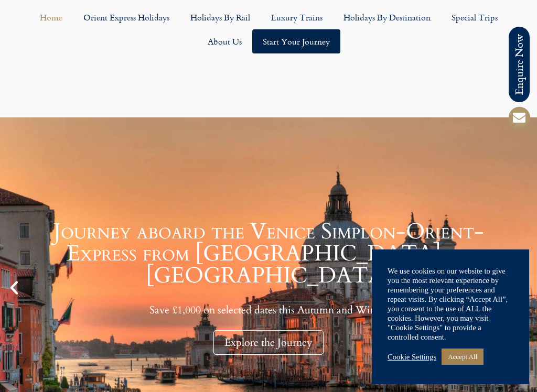 The image size is (537, 392). Describe the element at coordinates (412, 357) in the screenshot. I see `a: Cookie Settings` at that location.